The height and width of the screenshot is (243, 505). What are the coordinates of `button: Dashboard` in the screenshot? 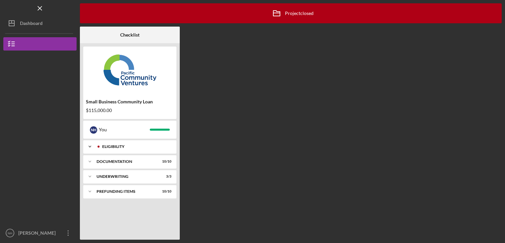 It's located at (40, 23).